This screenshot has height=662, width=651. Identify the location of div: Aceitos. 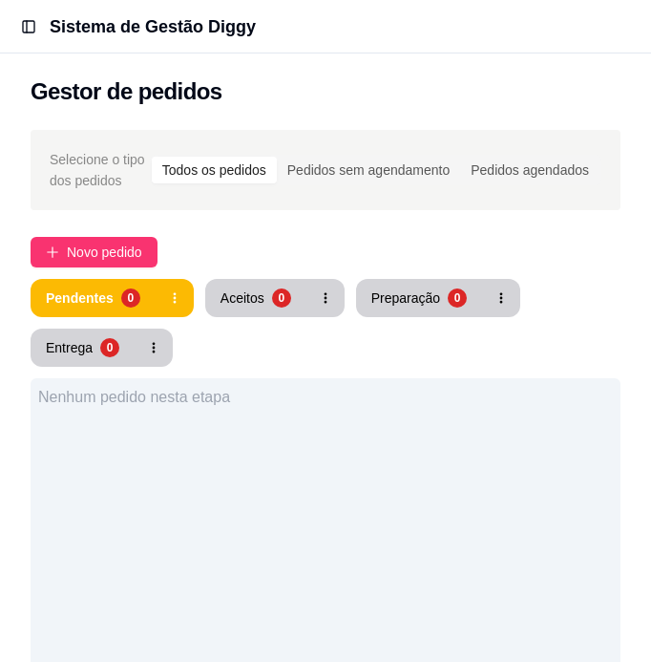
(243, 298).